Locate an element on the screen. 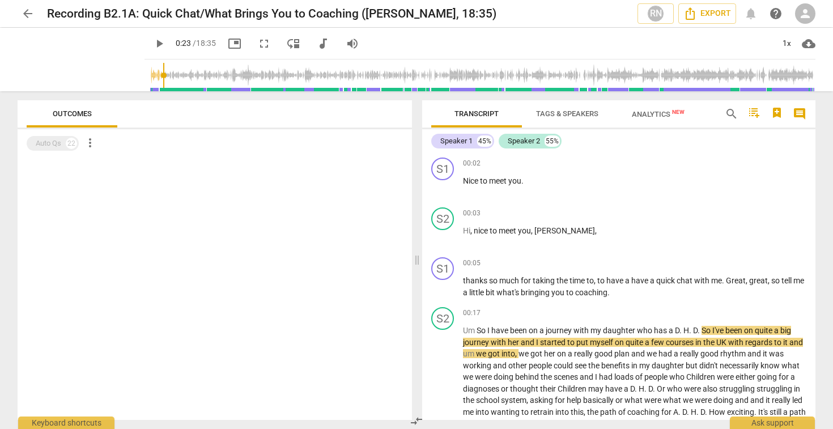 The image size is (833, 429). span: were is located at coordinates (693, 389).